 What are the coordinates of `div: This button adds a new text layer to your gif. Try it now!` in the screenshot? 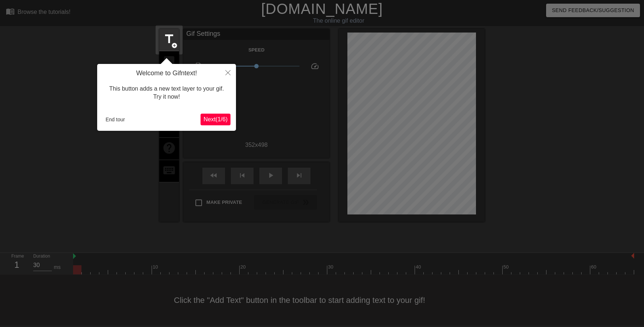 It's located at (167, 93).